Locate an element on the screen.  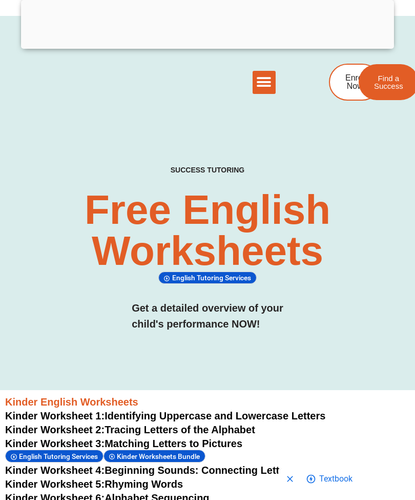
span: Go to shopping options for Textbook is located at coordinates (336, 477).